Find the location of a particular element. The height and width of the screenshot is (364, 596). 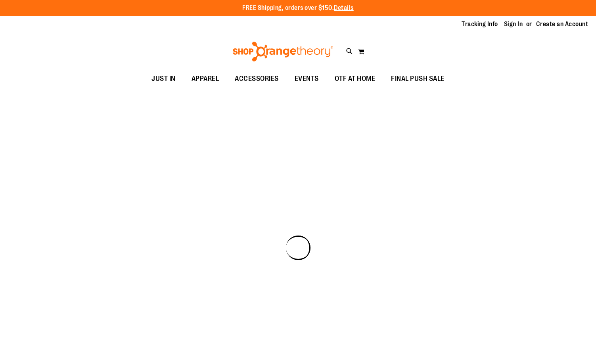

span: ACCESSORIES is located at coordinates (256, 78).